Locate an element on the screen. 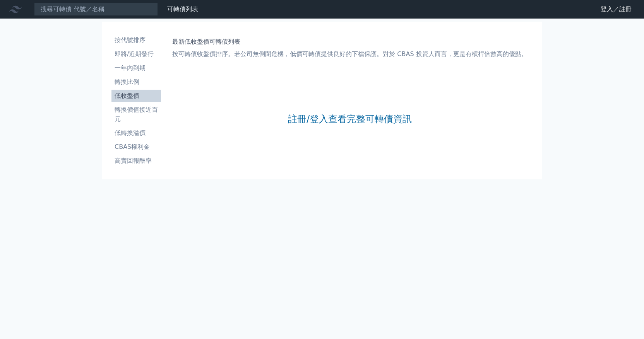 Image resolution: width=644 pixels, height=339 pixels. li: 低收盤價 is located at coordinates (136, 96).